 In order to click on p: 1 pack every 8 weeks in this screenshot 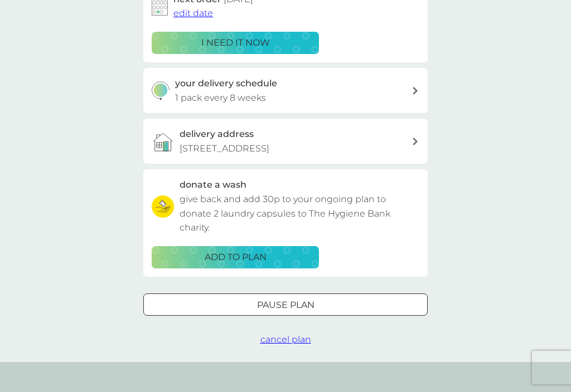, I will do `click(220, 98)`.